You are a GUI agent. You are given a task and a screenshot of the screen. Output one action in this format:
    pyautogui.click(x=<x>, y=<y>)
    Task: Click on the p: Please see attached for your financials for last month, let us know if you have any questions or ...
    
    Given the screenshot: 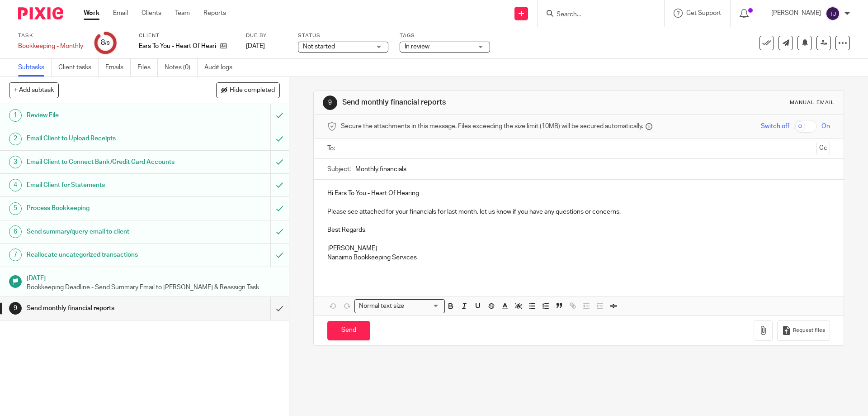 What is the action you would take?
    pyautogui.click(x=578, y=211)
    